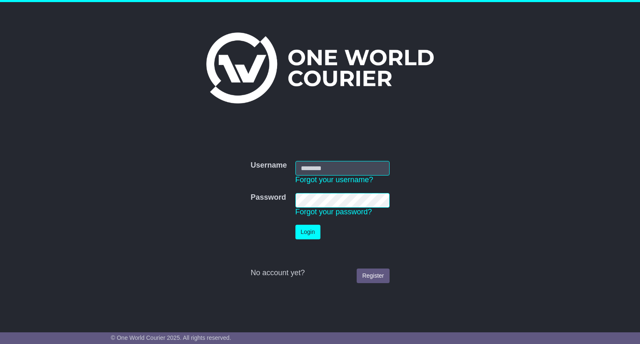 This screenshot has width=640, height=344. Describe the element at coordinates (334, 212) in the screenshot. I see `a: Forgot your password?` at that location.